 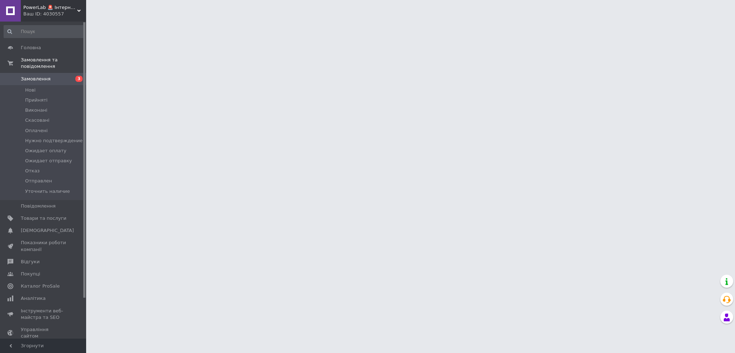 What do you see at coordinates (36, 110) in the screenshot?
I see `span: Виконані` at bounding box center [36, 110].